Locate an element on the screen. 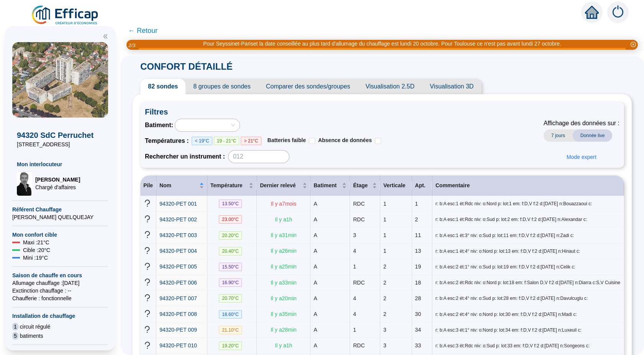  span: Rechercher un instrument : is located at coordinates (185, 157).